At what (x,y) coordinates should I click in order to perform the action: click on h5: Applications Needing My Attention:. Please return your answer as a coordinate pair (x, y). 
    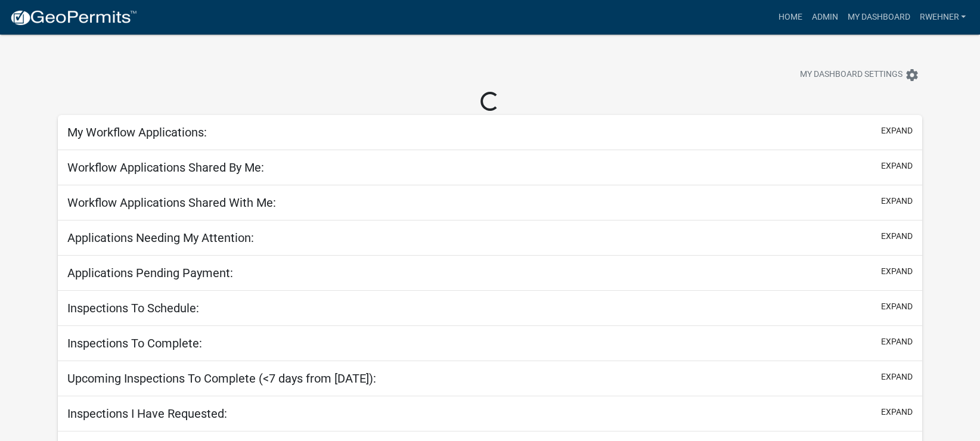
    Looking at the image, I should click on (160, 238).